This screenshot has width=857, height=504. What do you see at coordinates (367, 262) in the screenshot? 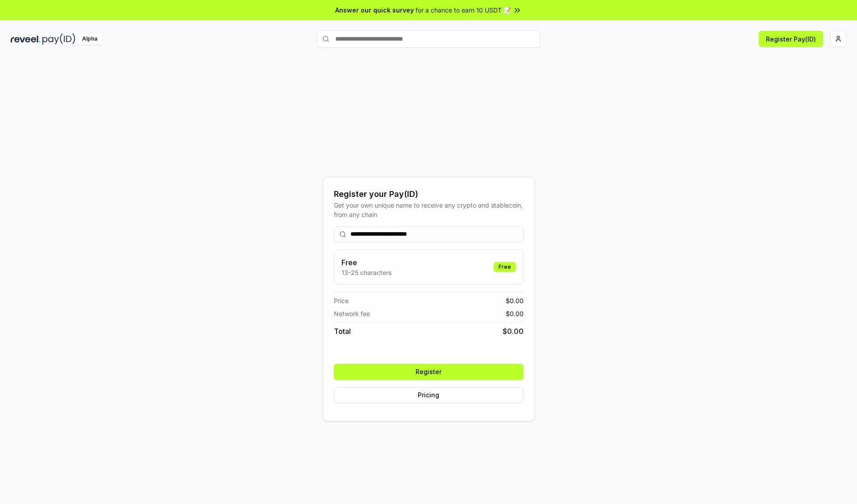
I see `h3: Free` at bounding box center [367, 262].